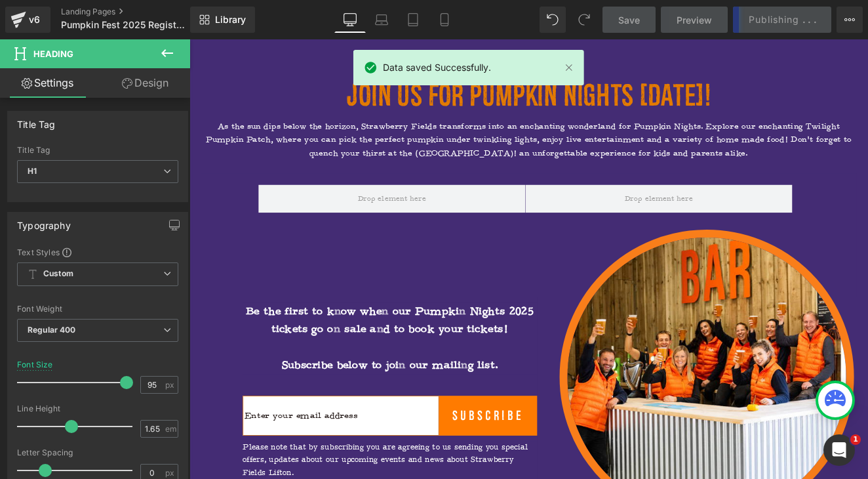 The height and width of the screenshot is (479, 868). What do you see at coordinates (97, 309) in the screenshot?
I see `div: Font Weight` at bounding box center [97, 309].